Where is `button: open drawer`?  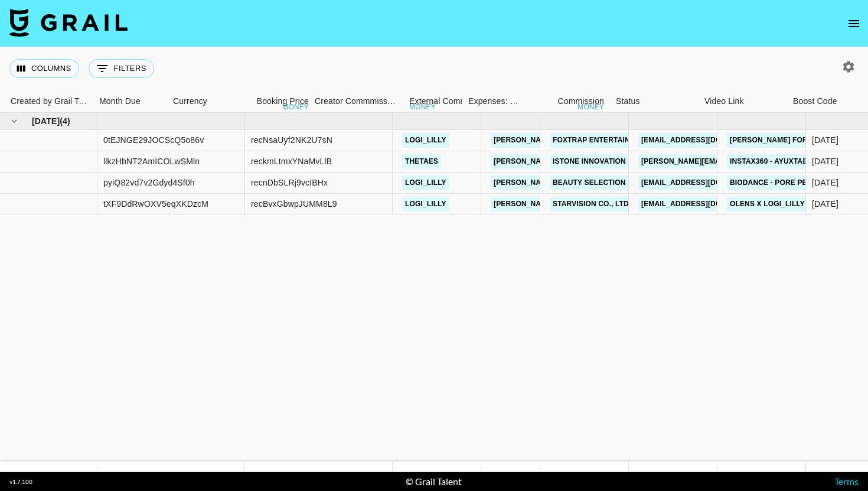 button: open drawer is located at coordinates (853, 24).